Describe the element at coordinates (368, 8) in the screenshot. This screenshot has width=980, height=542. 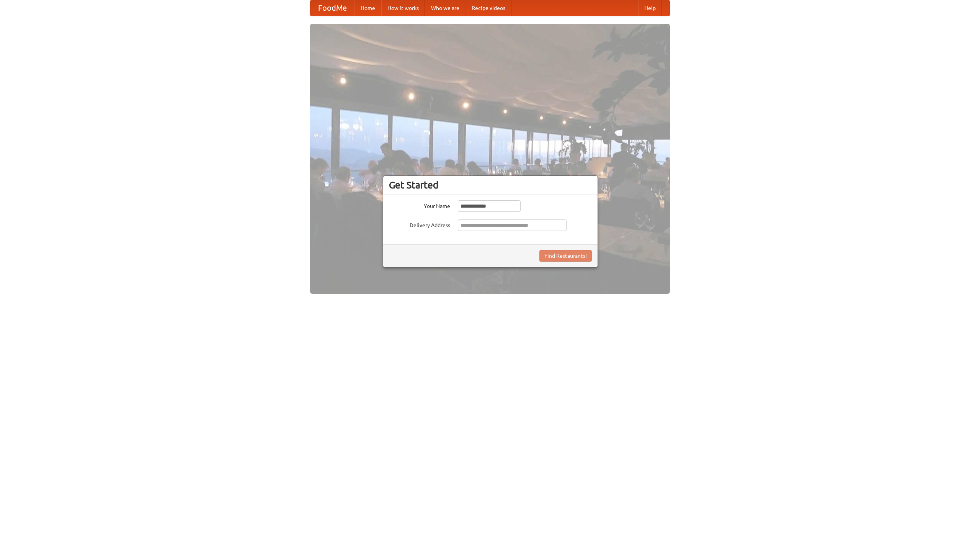
I see `a: Home` at that location.